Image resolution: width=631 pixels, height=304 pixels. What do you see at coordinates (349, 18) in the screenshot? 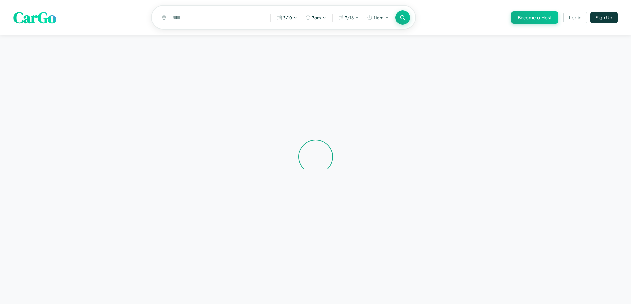
I see `button: 3/16` at bounding box center [349, 18].